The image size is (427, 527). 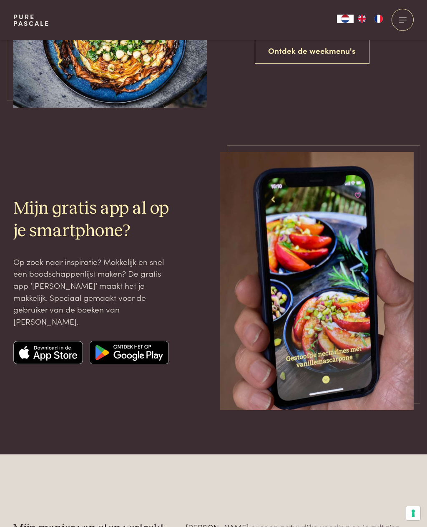 What do you see at coordinates (312, 50) in the screenshot?
I see `a: Ontdek de weekmenu's` at bounding box center [312, 50].